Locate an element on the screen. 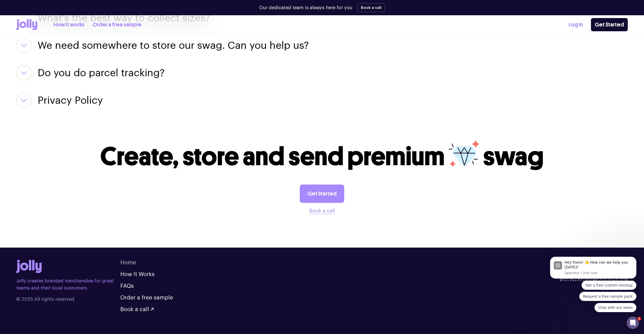 The image size is (644, 334). span: Book a call is located at coordinates (134, 309).